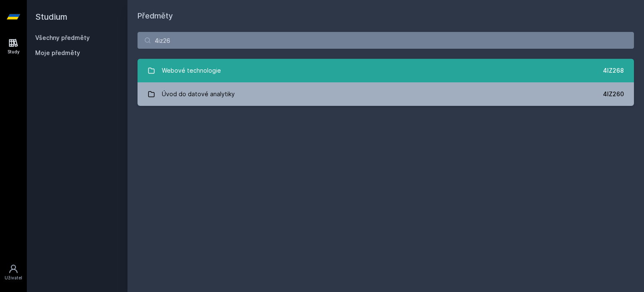 The width and height of the screenshot is (644, 292). I want to click on a: Všechny předměty, so click(62, 37).